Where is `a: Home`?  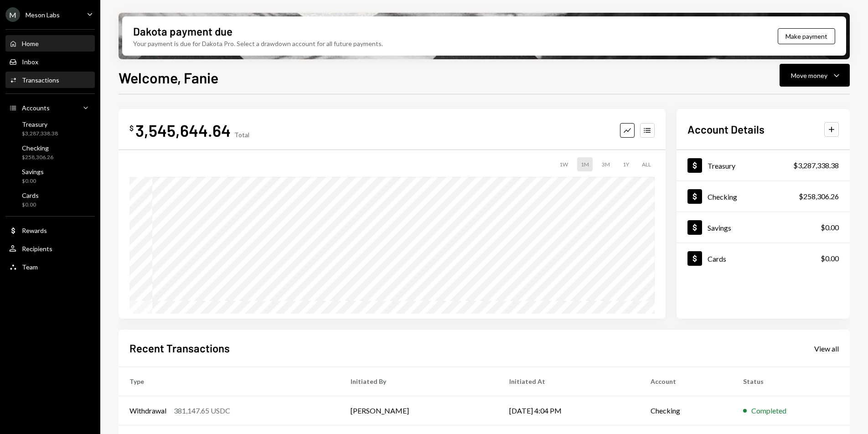 a: Home is located at coordinates (50, 43).